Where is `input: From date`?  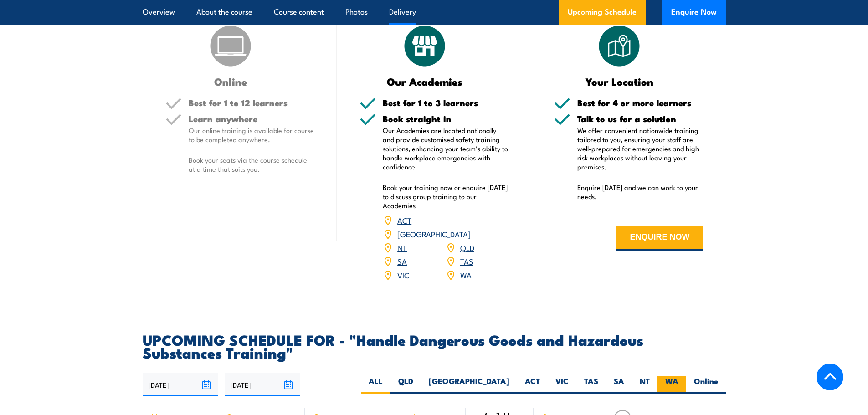 input: From date is located at coordinates (180, 385).